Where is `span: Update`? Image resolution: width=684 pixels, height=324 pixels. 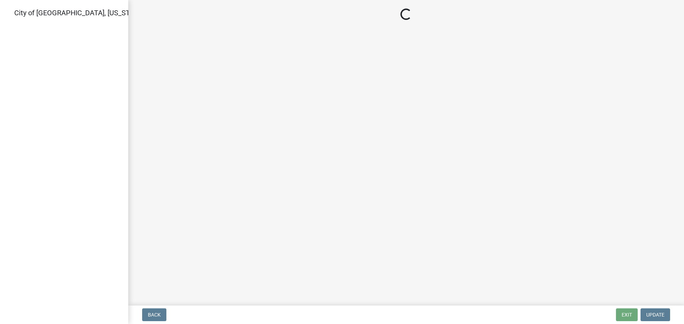
span: Update is located at coordinates (655, 315).